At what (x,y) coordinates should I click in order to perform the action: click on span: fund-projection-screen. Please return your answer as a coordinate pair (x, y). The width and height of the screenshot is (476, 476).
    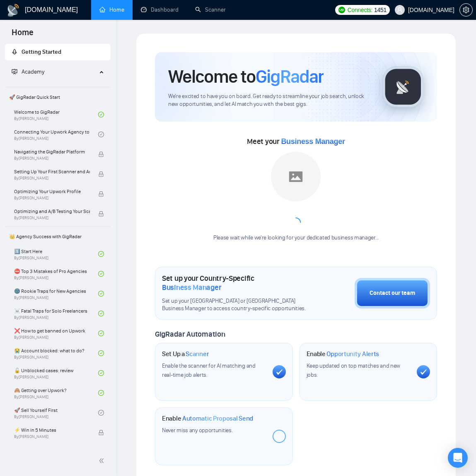
    Looking at the image, I should click on (14, 72).